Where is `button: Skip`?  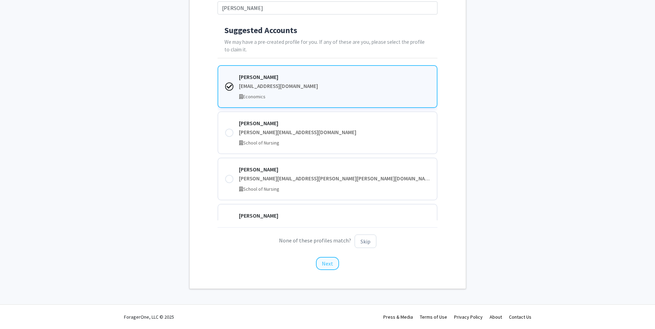
button: Skip is located at coordinates (365, 241).